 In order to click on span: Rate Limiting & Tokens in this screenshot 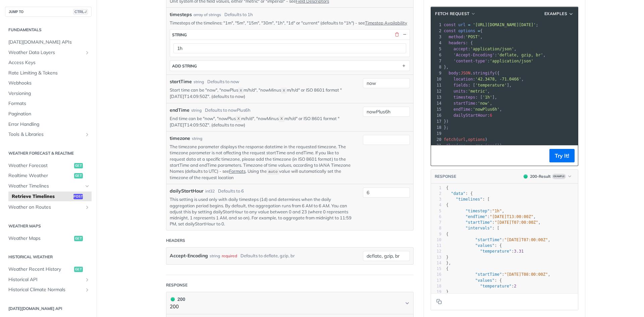, I will do `click(49, 73)`.